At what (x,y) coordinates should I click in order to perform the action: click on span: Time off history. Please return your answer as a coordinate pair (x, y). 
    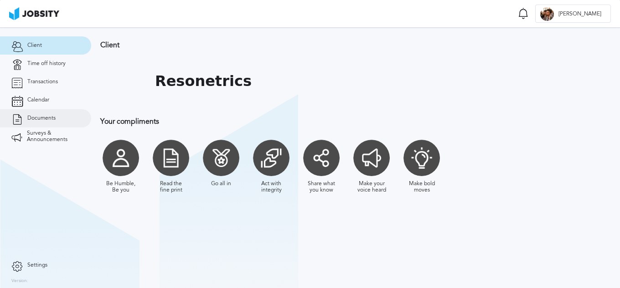
    Looking at the image, I should click on (46, 64).